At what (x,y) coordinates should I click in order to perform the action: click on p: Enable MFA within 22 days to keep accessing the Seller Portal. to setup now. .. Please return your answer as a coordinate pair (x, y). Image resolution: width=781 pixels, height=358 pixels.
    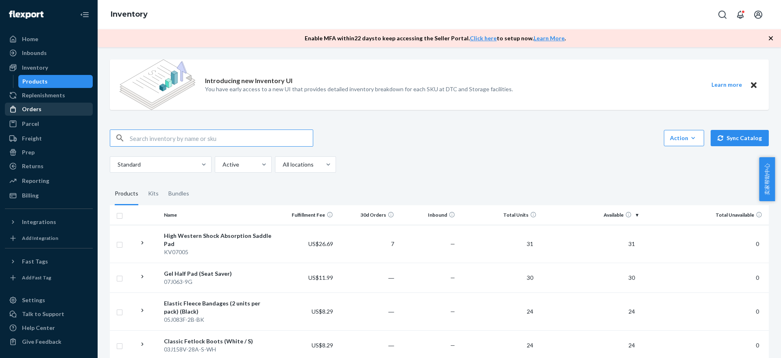
    Looking at the image, I should click on (435, 38).